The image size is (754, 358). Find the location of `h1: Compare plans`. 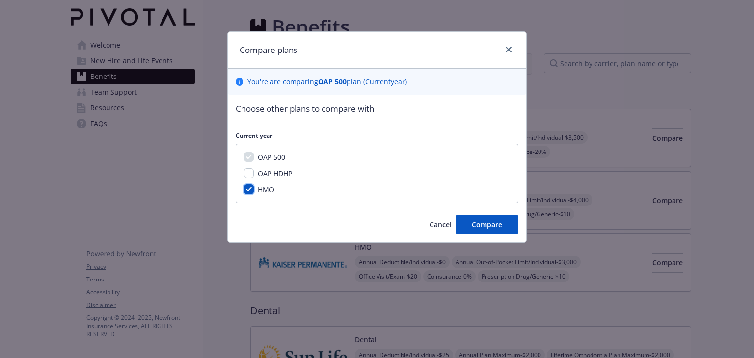

h1: Compare plans is located at coordinates (268, 50).